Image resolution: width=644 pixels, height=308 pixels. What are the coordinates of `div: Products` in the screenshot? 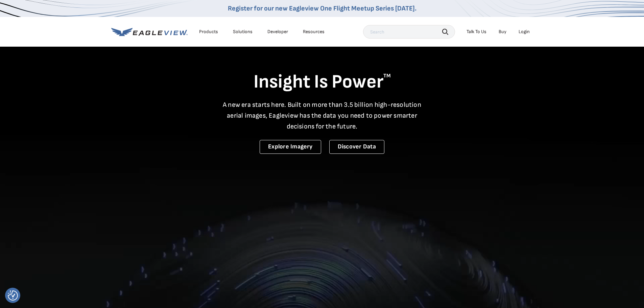 It's located at (209, 31).